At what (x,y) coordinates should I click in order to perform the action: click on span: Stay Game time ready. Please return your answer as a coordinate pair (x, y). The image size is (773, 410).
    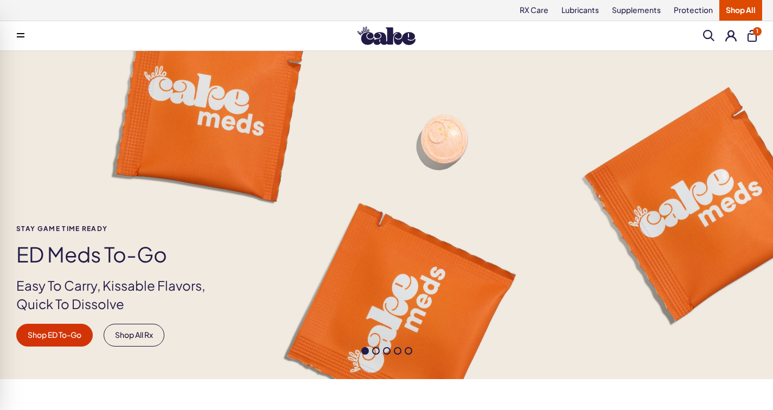
    Looking at the image, I should click on (120, 228).